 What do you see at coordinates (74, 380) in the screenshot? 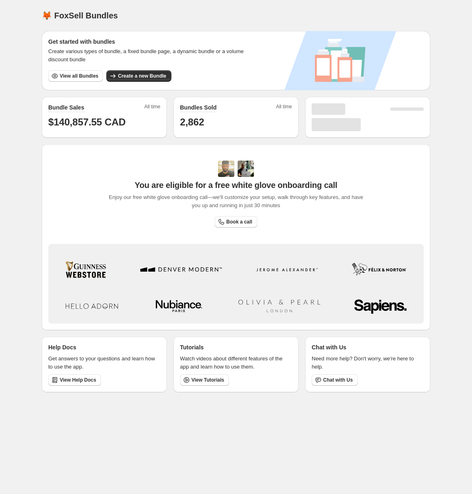
I see `a: View Help Docs` at bounding box center [74, 380].